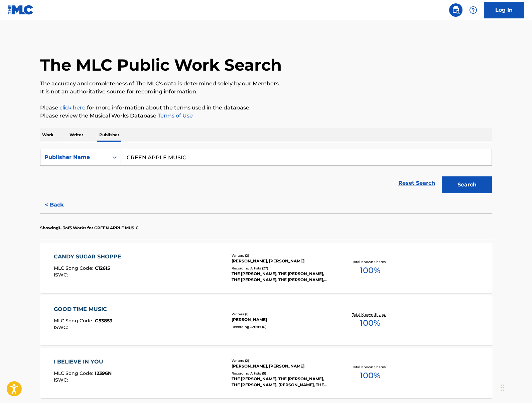  What do you see at coordinates (266, 108) in the screenshot?
I see `p: Please for more information about the terms used in the database.` at bounding box center [266, 108].